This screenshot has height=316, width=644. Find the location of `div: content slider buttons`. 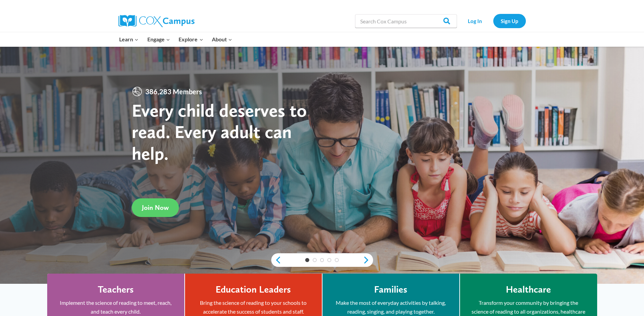

div: content slider buttons is located at coordinates (323, 260).